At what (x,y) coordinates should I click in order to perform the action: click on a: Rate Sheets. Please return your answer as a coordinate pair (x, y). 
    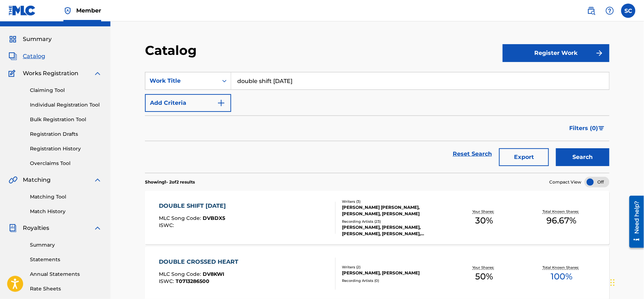
    Looking at the image, I should click on (66, 289).